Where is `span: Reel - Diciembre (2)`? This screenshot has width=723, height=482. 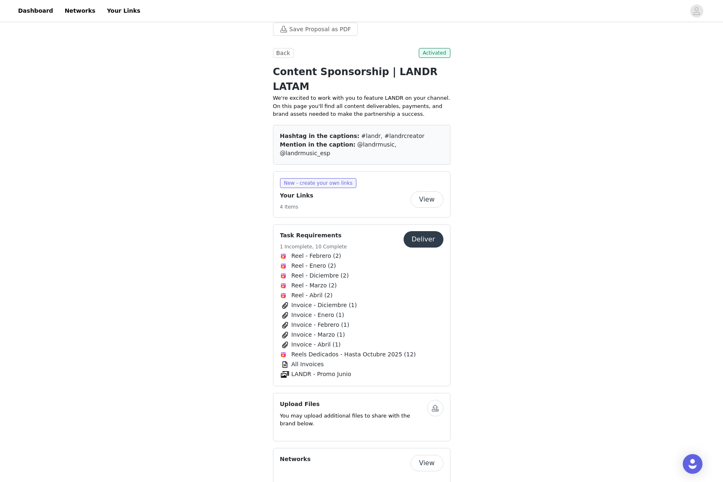
span: Reel - Diciembre (2) is located at coordinates (320, 275).